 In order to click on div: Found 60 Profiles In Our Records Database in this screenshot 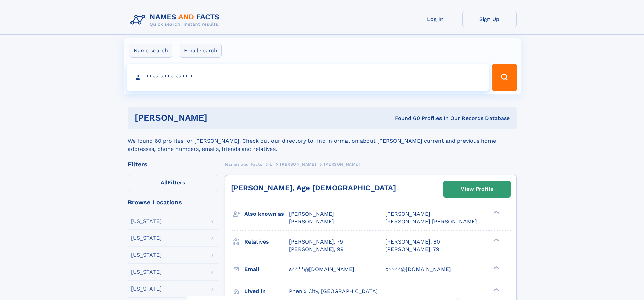, I will do `click(405, 118)`.